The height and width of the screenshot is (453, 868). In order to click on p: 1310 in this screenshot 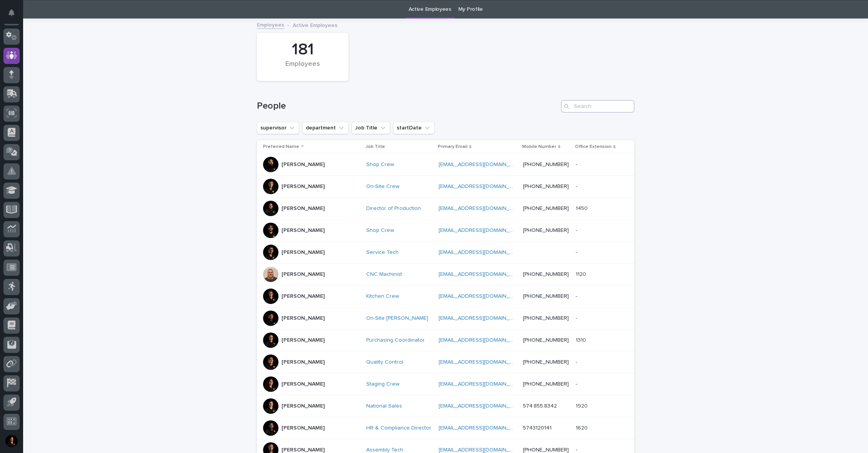, I will do `click(581, 339)`.